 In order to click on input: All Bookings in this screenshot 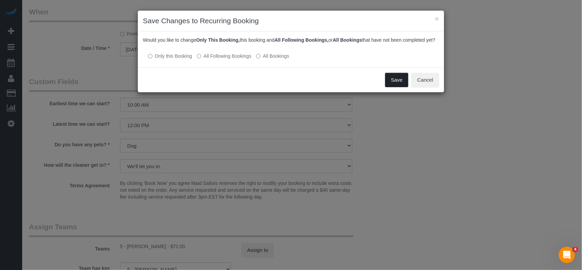, I will do `click(258, 56)`.